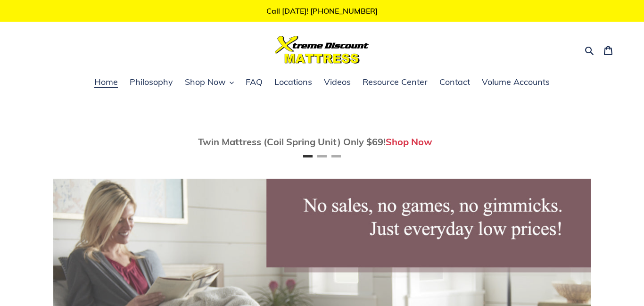  I want to click on a: FAQ, so click(254, 82).